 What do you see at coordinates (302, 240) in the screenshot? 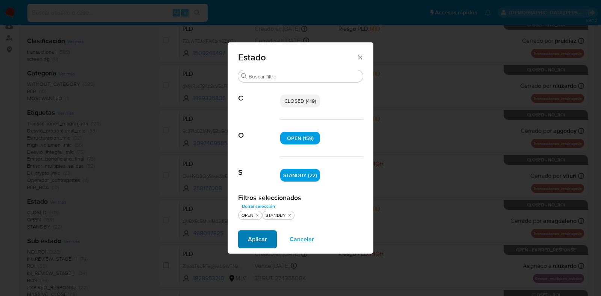
I see `button: Cancelar` at bounding box center [302, 240].